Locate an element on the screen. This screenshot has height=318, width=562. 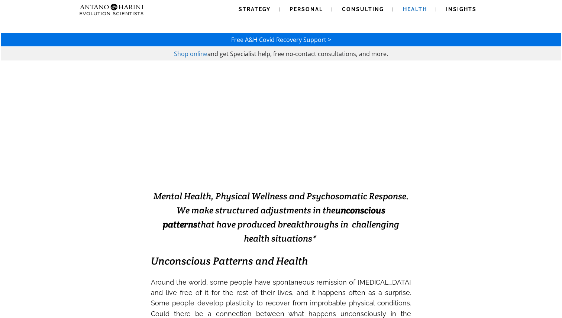
span: Personal is located at coordinates (306, 9).